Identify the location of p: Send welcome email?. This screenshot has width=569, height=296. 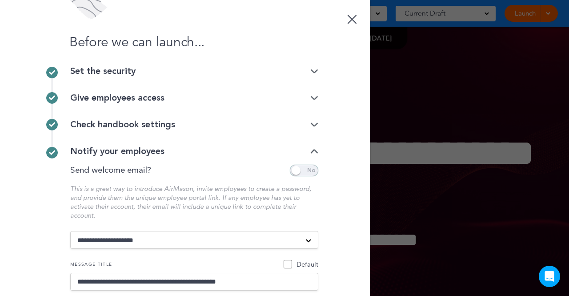
(111, 170).